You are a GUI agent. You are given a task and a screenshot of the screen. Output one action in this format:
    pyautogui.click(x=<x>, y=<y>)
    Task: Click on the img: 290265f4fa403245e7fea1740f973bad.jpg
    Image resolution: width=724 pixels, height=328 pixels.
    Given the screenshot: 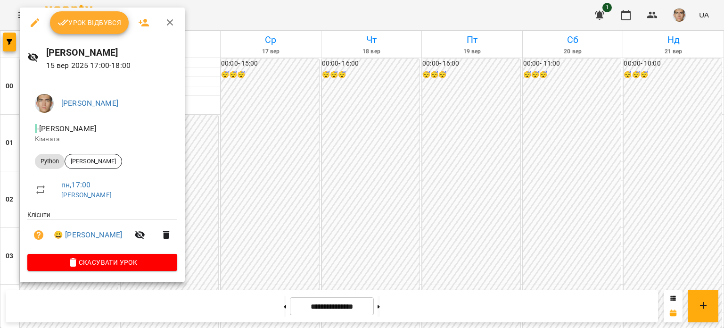 What is the action you would take?
    pyautogui.click(x=44, y=103)
    